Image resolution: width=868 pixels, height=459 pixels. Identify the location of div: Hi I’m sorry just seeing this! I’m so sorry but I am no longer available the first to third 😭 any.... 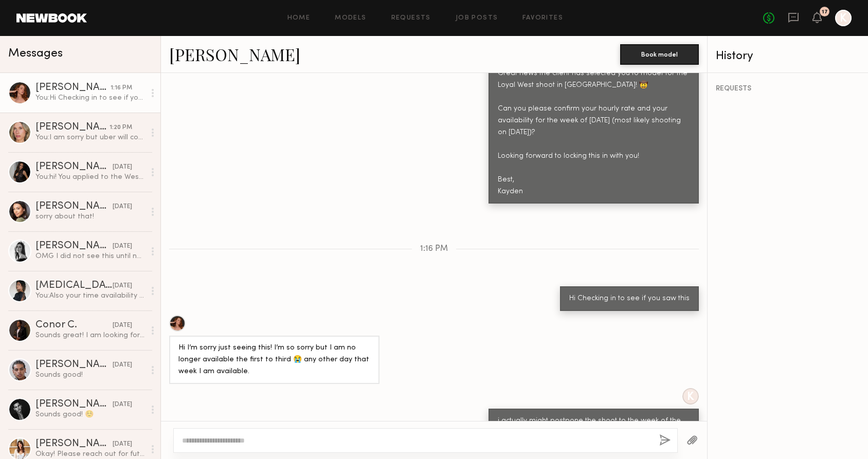
(274, 360).